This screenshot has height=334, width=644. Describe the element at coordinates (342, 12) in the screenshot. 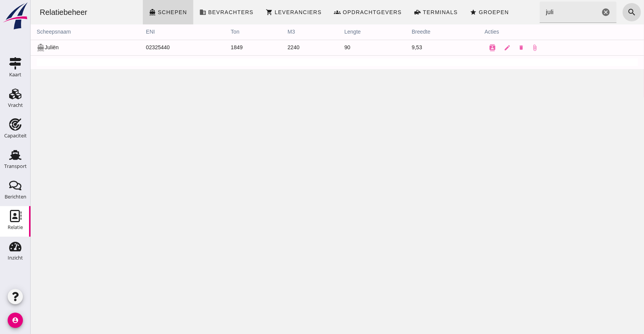

I see `span: Opdrachtgevers` at that location.